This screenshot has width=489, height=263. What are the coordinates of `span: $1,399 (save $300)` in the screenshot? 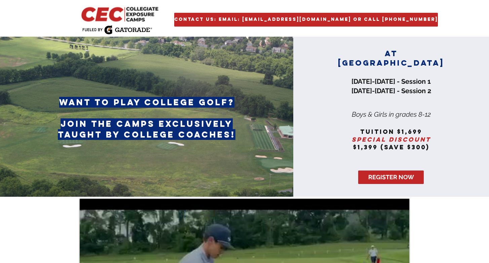 It's located at (391, 147).